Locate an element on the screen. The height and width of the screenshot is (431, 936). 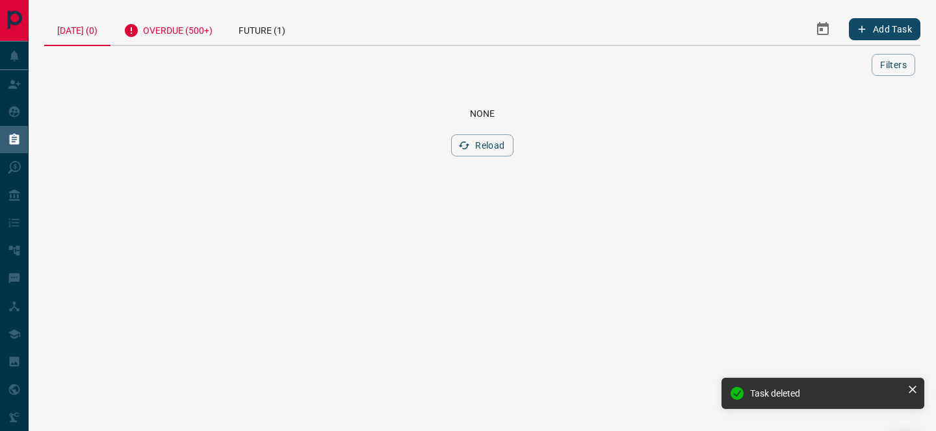
button: Reload is located at coordinates (481, 146).